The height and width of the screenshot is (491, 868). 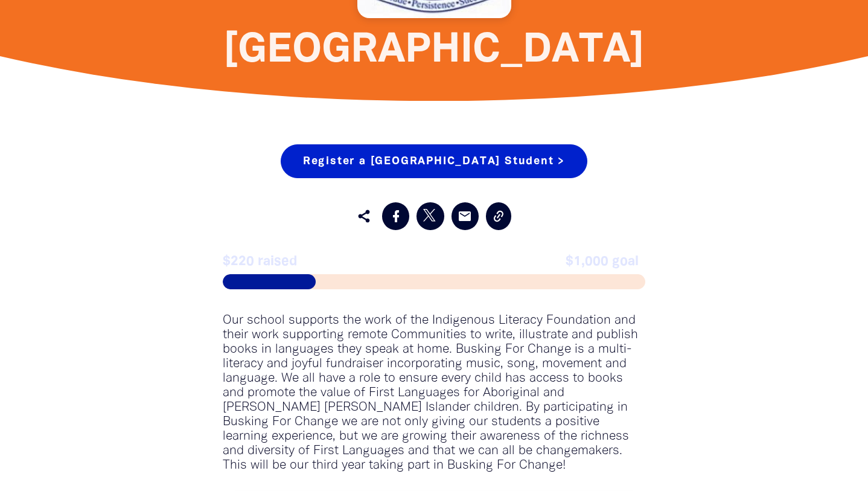 I want to click on span: $220 raised, so click(x=329, y=262).